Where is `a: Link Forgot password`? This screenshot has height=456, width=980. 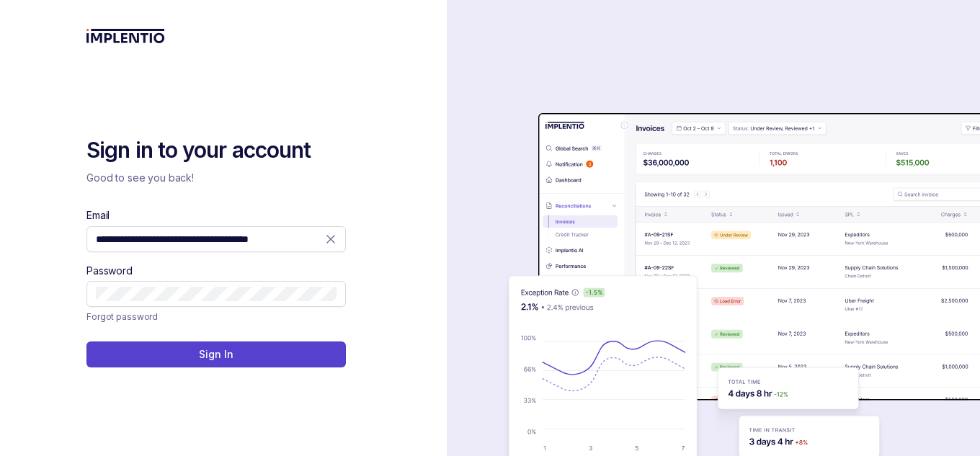 a: Link Forgot password is located at coordinates (122, 317).